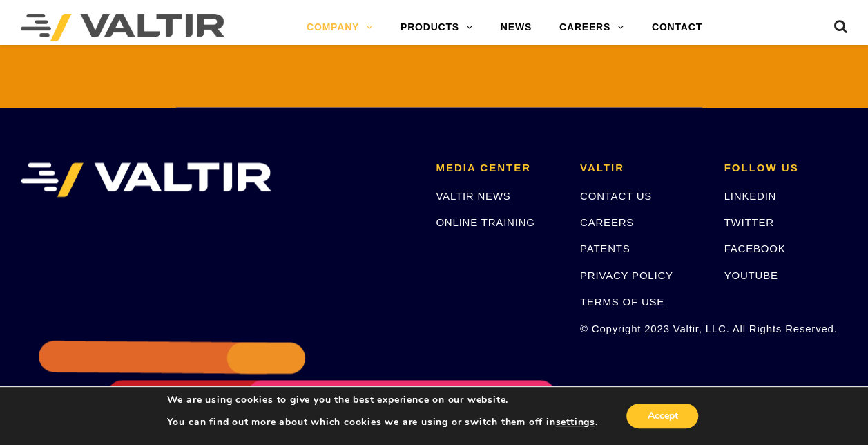 Image resolution: width=868 pixels, height=445 pixels. What do you see at coordinates (123, 27) in the screenshot?
I see `img: Valtir` at bounding box center [123, 27].